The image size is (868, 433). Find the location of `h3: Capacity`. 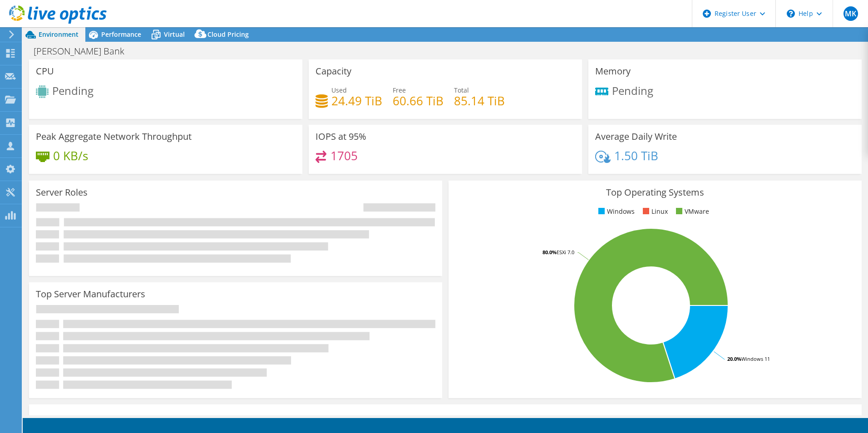

h3: Capacity is located at coordinates (333, 71).